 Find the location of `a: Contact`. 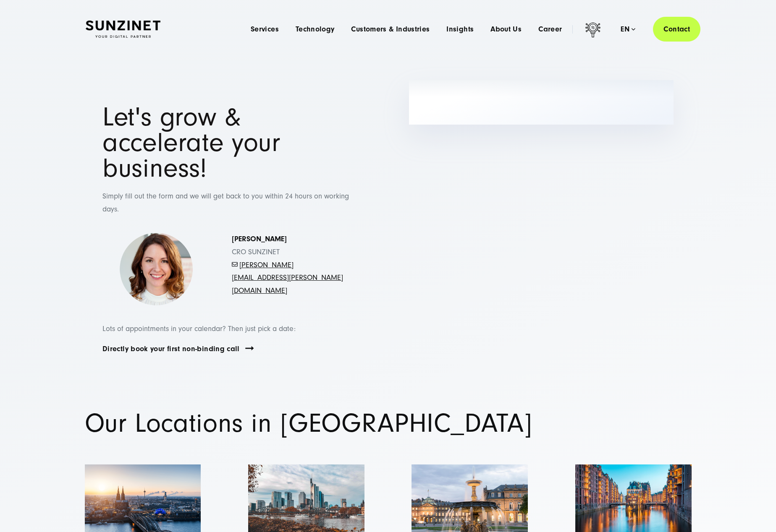

a: Contact is located at coordinates (676, 29).